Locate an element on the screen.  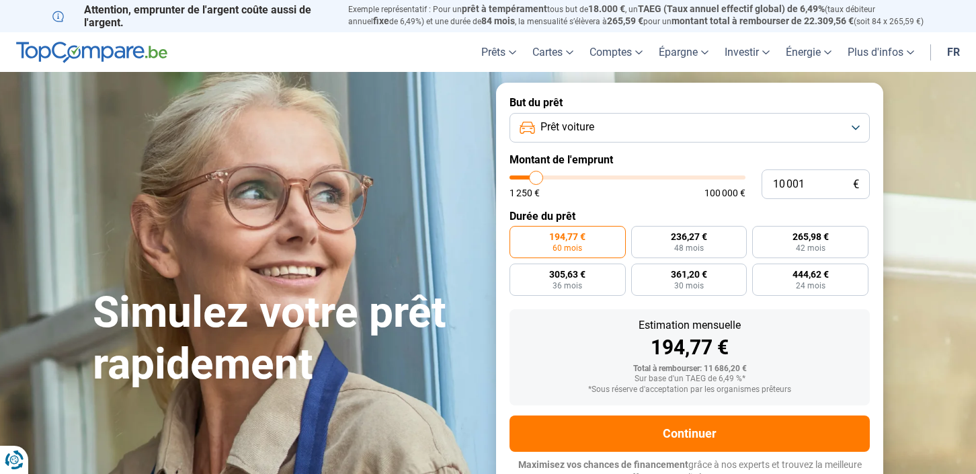
span: 236,27 € is located at coordinates (689, 237).